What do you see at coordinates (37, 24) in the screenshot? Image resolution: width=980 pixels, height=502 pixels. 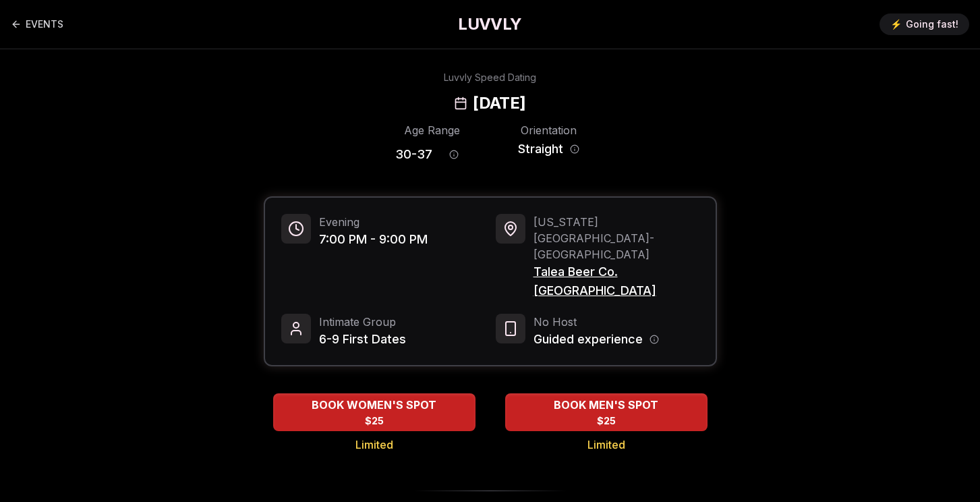 I see `a: Back to events` at bounding box center [37, 24].